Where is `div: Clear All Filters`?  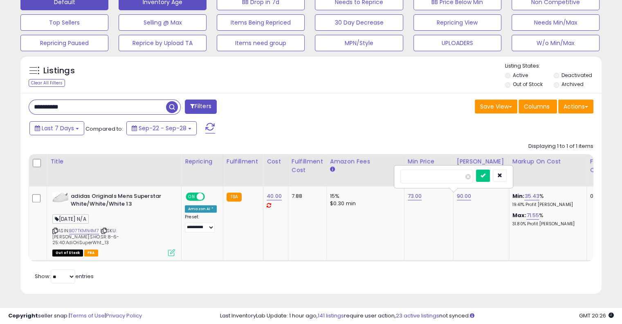
div: Clear All Filters is located at coordinates (47, 83).